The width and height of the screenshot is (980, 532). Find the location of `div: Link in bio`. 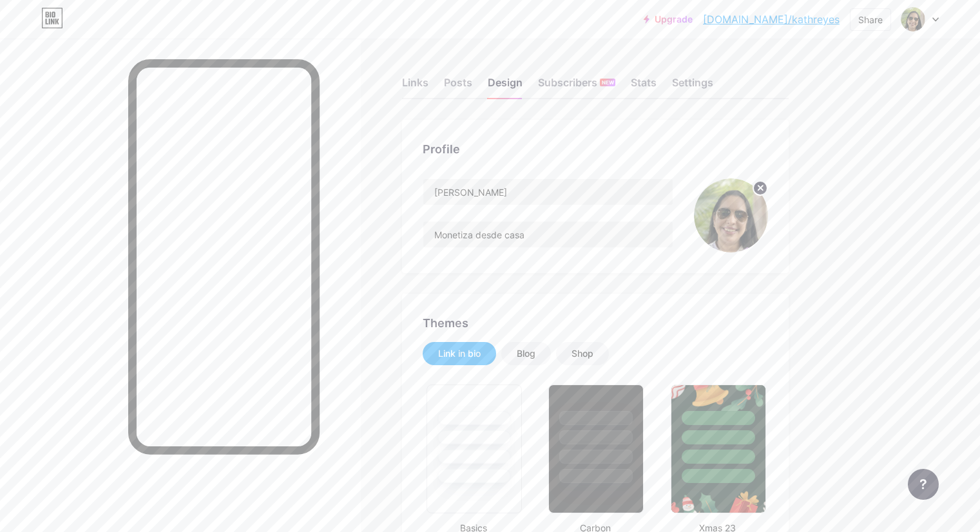

div: Link in bio is located at coordinates (459, 354).